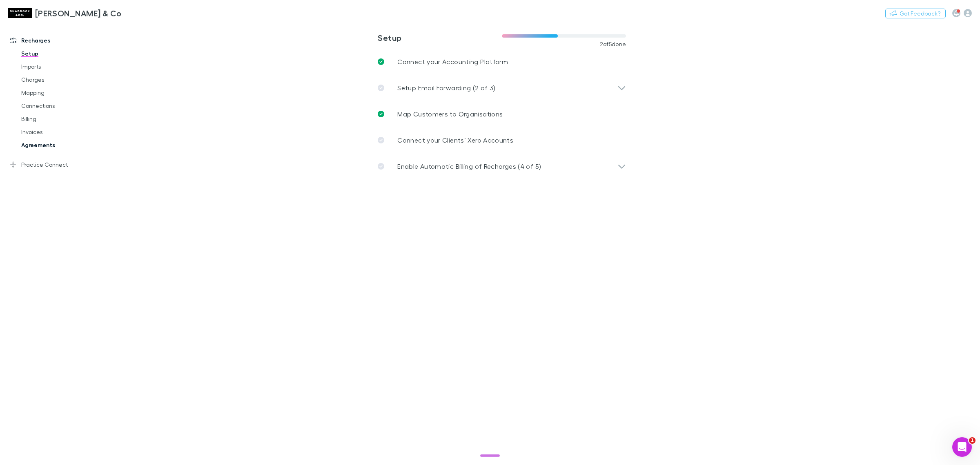 The width and height of the screenshot is (980, 465). Describe the element at coordinates (58, 40) in the screenshot. I see `a: Recharges` at that location.